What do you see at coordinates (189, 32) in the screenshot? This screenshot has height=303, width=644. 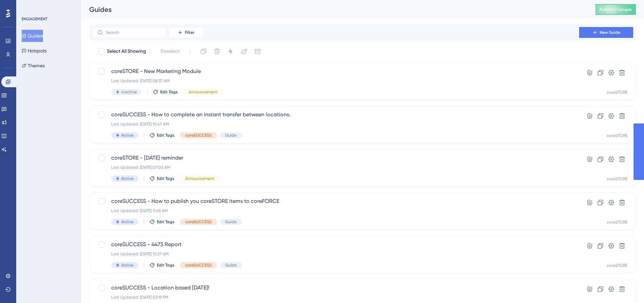 I see `span: Filter` at bounding box center [189, 32].